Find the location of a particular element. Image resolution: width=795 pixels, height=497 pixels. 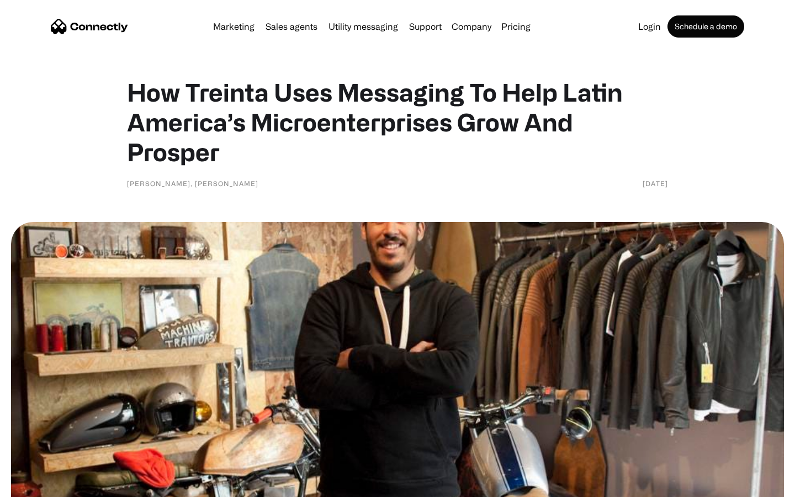

div: Company is located at coordinates (471, 26).